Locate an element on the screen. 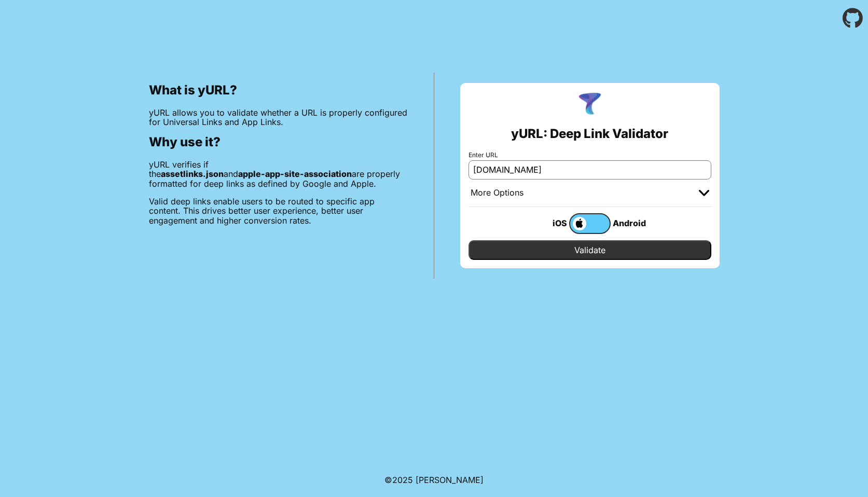  div: More Options is located at coordinates (497, 193).